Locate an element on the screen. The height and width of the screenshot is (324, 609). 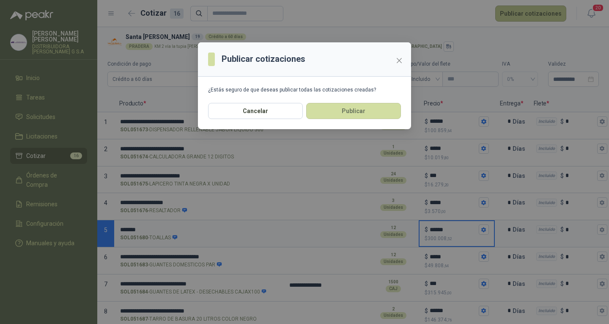
span: close is located at coordinates (399, 61).